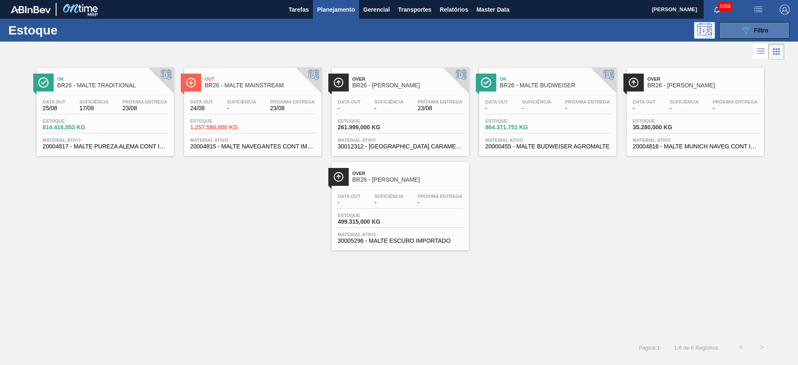  I want to click on span: 30012312 - MALTA CARAMELO DE BOORTMALT BIG BAG, so click(400, 146).